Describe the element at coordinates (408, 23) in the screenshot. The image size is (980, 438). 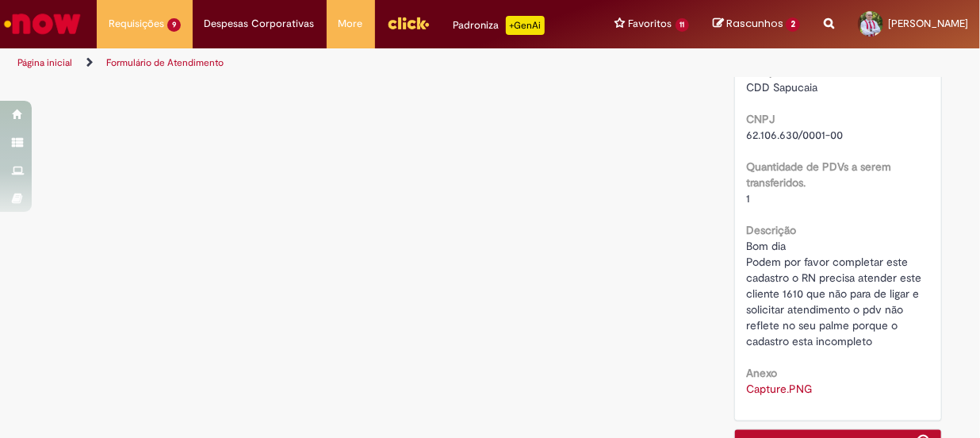
I see `img: click_logo_yellow_360x200.png` at that location.